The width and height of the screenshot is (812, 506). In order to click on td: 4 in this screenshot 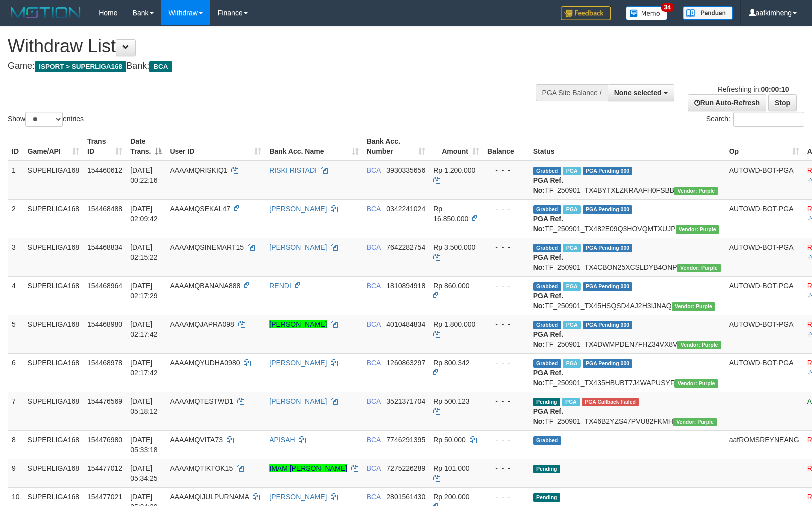, I will do `click(15, 295)`.